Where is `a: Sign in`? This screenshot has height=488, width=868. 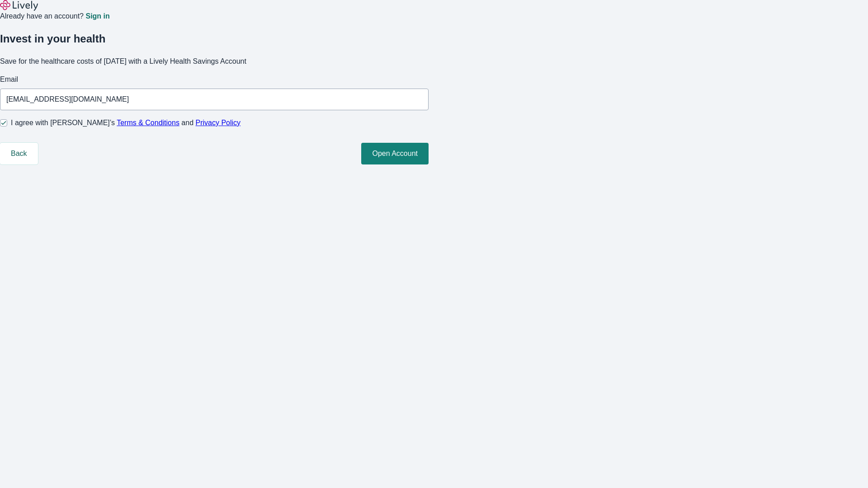 a: Sign in is located at coordinates (97, 16).